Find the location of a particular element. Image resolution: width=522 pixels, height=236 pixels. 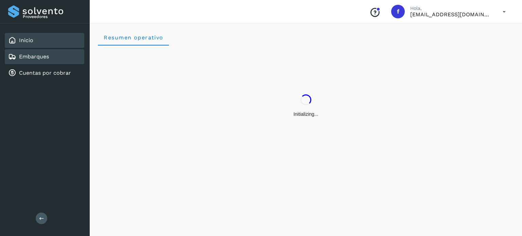

p: Proveedores is located at coordinates (52, 17).